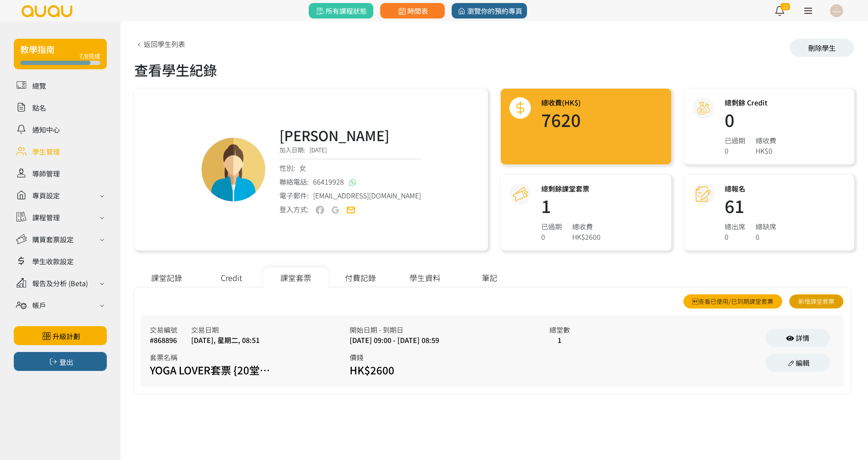 The width and height of the screenshot is (868, 460). What do you see at coordinates (350, 167) in the screenshot?
I see `div: 性別:` at bounding box center [350, 167].